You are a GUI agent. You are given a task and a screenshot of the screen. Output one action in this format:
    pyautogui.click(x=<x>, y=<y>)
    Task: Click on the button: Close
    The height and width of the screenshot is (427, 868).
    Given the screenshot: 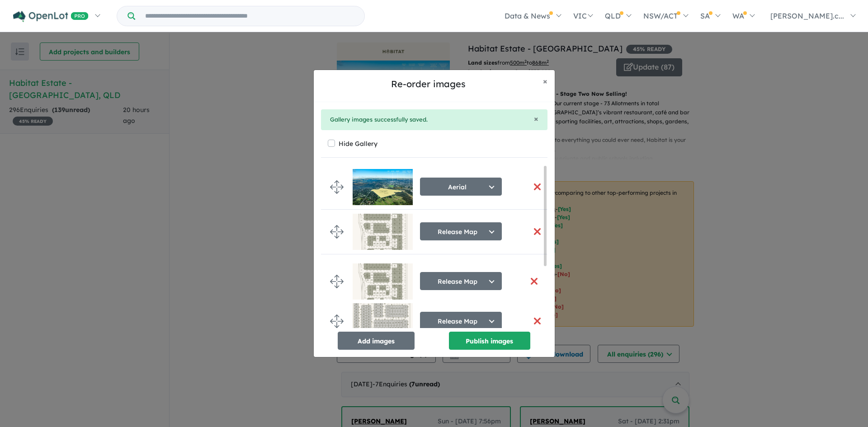 What is the action you would take?
    pyautogui.click(x=536, y=119)
    